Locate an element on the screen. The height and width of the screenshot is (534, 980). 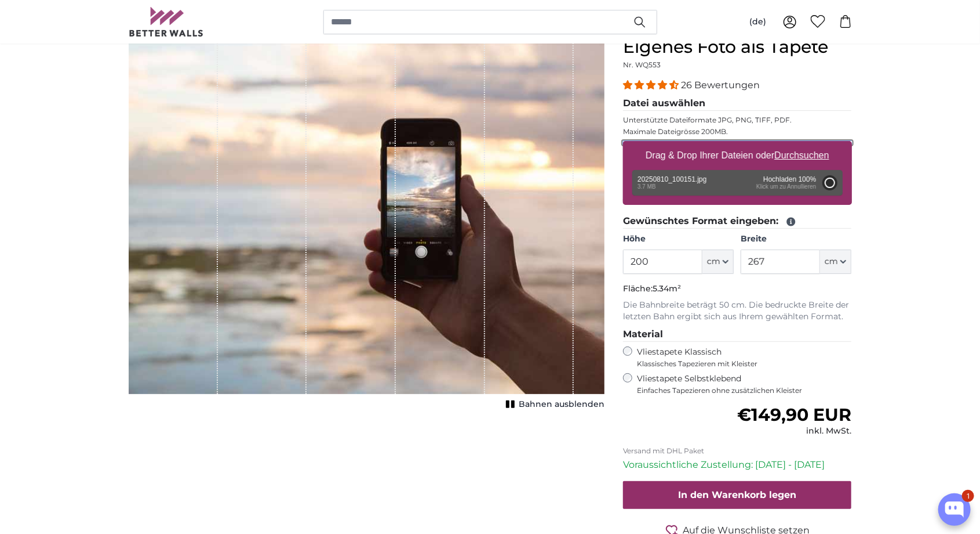
span: Nr. WQ553 is located at coordinates (641, 64).